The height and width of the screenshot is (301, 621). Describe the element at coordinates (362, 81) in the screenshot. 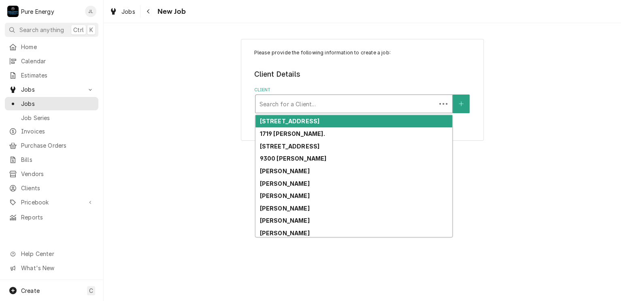

I see `div: Job Create/Update Form` at that location.